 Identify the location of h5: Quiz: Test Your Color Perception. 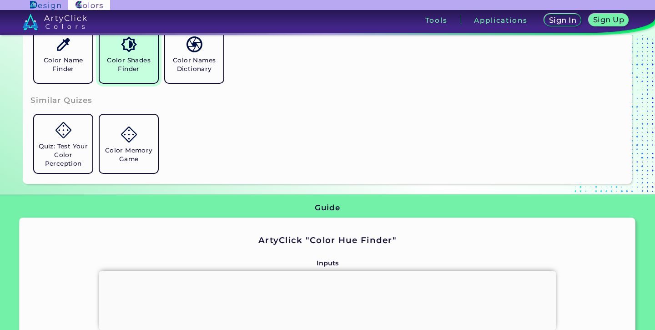
(63, 155).